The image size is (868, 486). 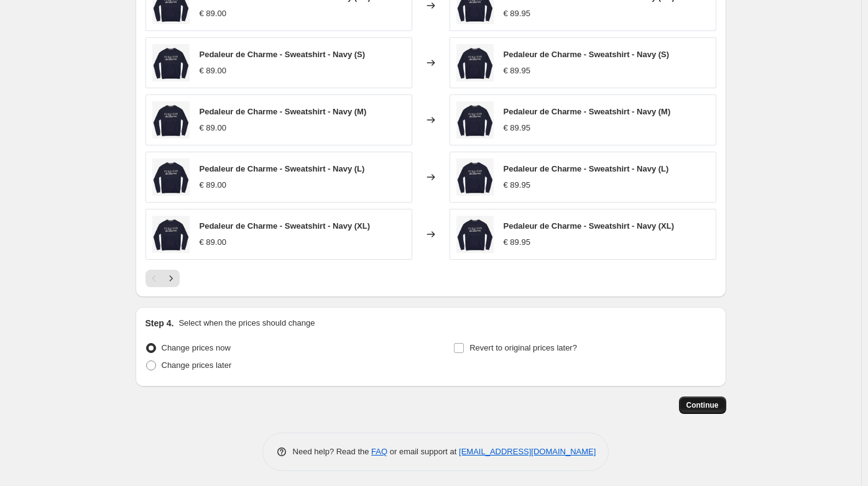 What do you see at coordinates (379, 452) in the screenshot?
I see `a: FAQ` at bounding box center [379, 452].